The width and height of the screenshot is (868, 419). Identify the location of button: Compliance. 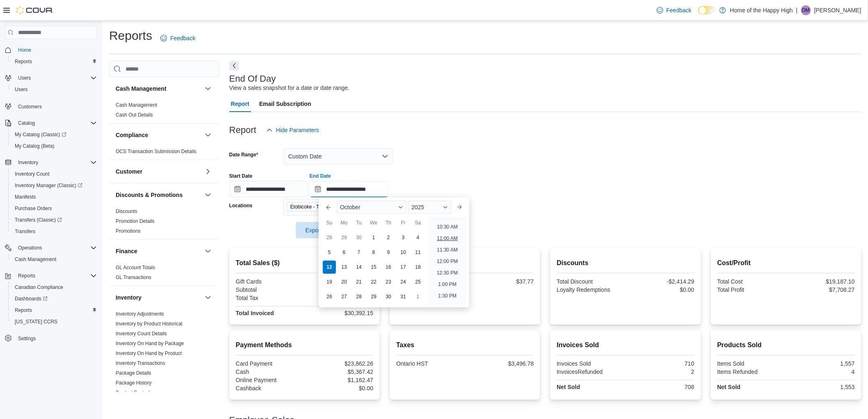
(158, 135).